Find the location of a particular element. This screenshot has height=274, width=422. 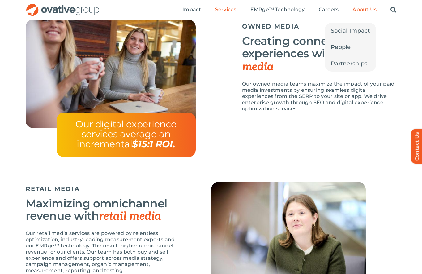

span: Partnerships is located at coordinates (349, 63).